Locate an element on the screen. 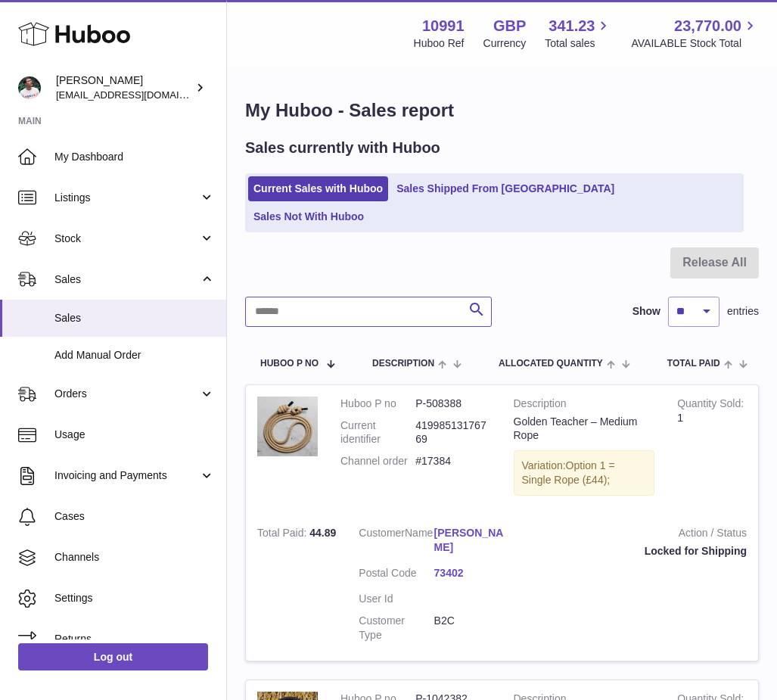 The width and height of the screenshot is (777, 700). div: Huboo Ref is located at coordinates (439, 43).